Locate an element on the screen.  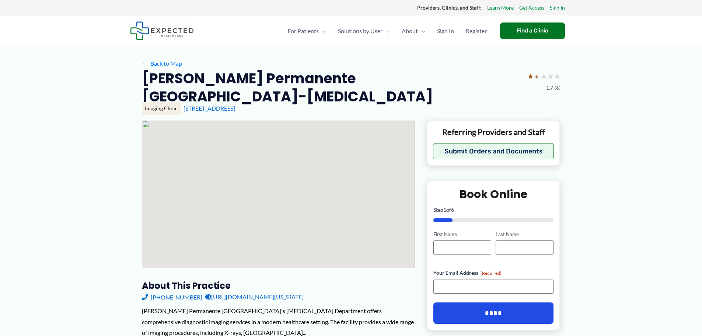
strong: Providers, Clinics, and Staff: is located at coordinates (449, 7).